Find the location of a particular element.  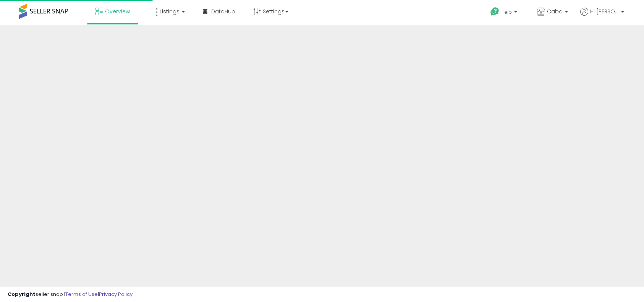

i: Get Help is located at coordinates (494, 11).